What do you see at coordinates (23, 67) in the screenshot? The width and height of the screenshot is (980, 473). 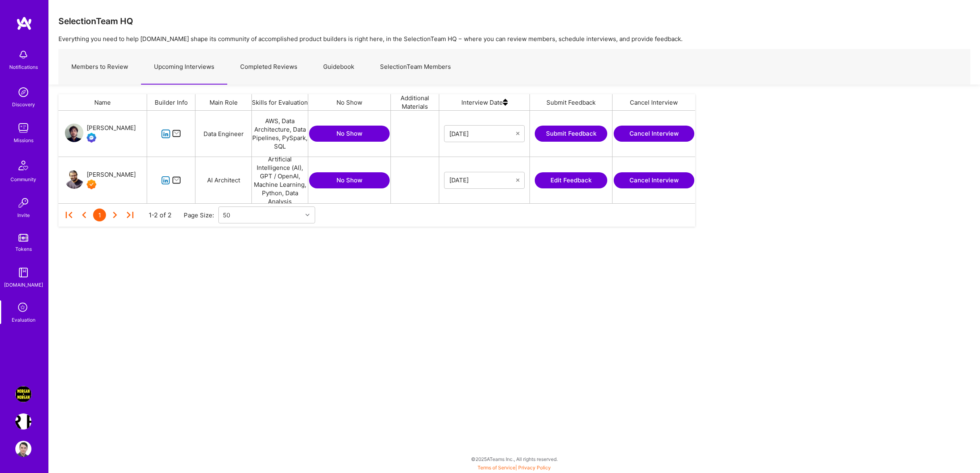 I see `div: Notifications` at bounding box center [23, 67].